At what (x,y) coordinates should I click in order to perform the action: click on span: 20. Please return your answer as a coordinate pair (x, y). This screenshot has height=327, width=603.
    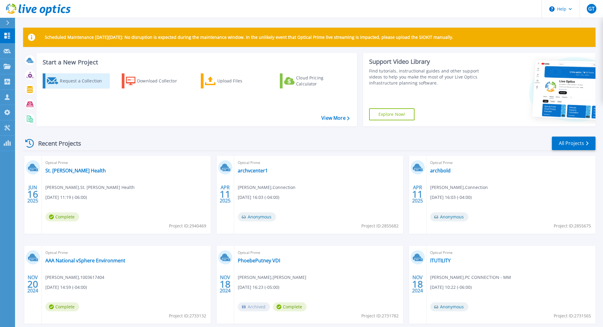
    Looking at the image, I should click on (33, 284).